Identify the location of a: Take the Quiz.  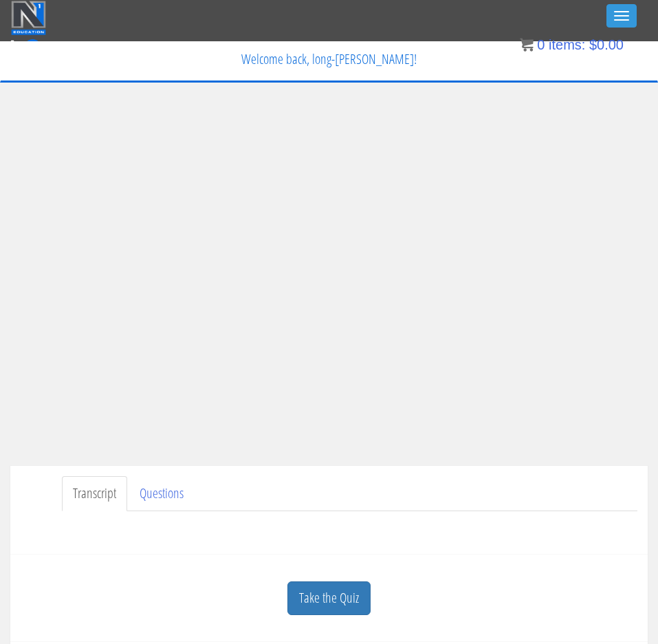
(329, 597).